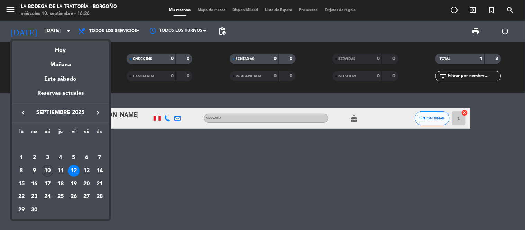 The width and height of the screenshot is (525, 230). What do you see at coordinates (21, 158) in the screenshot?
I see `div: 1` at bounding box center [21, 158].